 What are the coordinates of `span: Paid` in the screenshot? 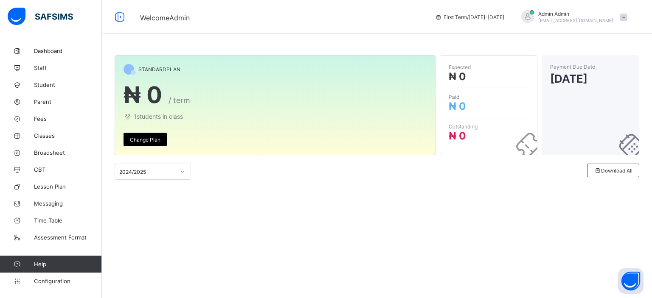 It's located at (488, 97).